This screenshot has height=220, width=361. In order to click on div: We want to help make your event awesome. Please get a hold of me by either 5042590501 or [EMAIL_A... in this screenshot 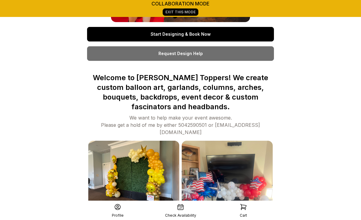, I will do `click(181, 125)`.